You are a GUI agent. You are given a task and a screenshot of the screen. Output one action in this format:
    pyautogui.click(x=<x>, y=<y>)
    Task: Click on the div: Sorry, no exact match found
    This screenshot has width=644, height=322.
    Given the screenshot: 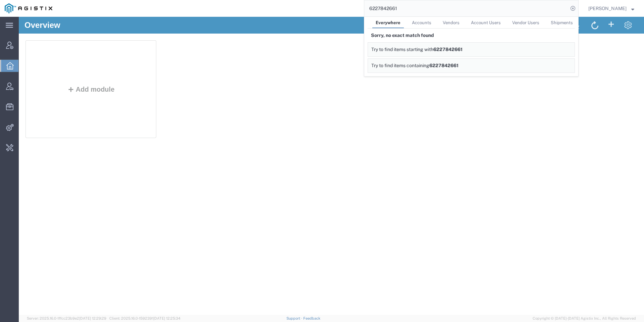 What is the action you would take?
    pyautogui.click(x=471, y=35)
    